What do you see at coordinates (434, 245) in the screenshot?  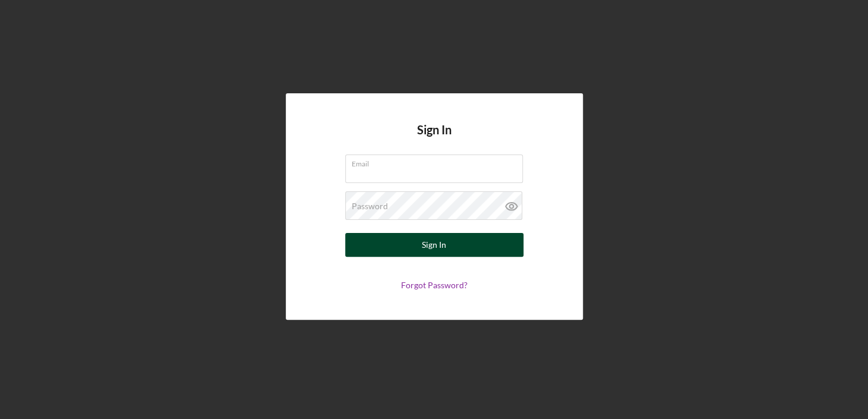 I see `div: Sign In` at bounding box center [434, 245].